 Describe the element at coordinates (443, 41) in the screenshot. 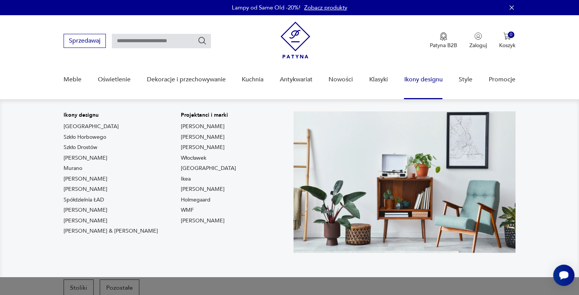

I see `button: Patyna B2B` at that location.